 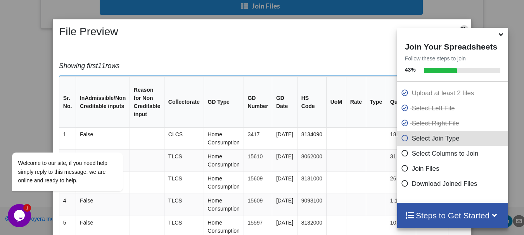 What do you see at coordinates (454, 108) in the screenshot?
I see `p: Select Left File` at bounding box center [454, 108].